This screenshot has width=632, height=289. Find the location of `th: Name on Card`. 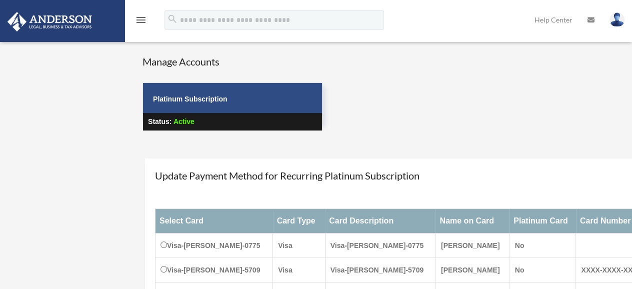

th: Name on Card is located at coordinates (472, 221).